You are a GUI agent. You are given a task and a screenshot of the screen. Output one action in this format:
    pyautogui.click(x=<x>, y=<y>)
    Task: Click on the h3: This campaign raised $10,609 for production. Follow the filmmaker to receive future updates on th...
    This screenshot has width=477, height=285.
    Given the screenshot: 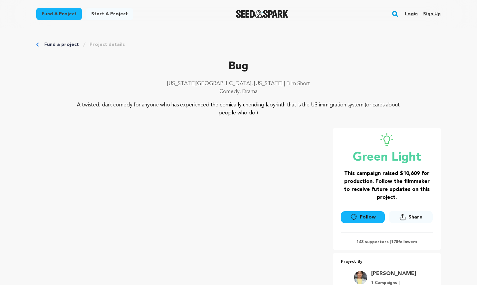 What is the action you would take?
    pyautogui.click(x=387, y=186)
    